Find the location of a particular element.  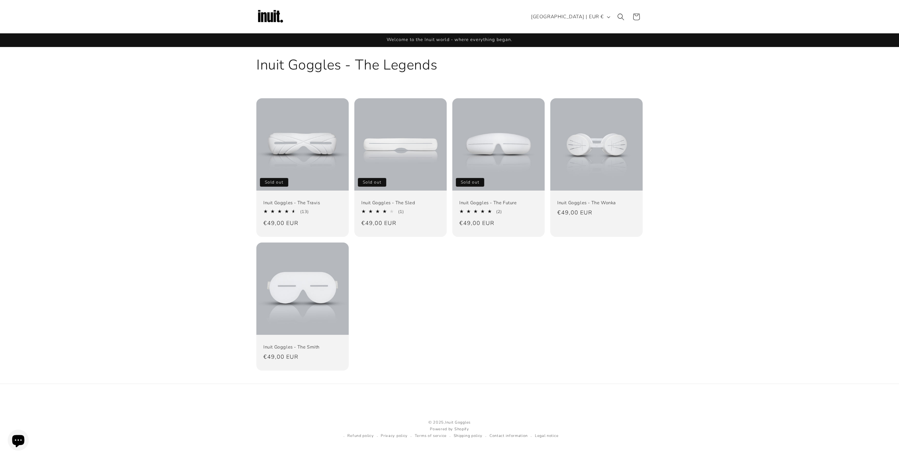

img: Inuit Logo is located at coordinates (270, 17).